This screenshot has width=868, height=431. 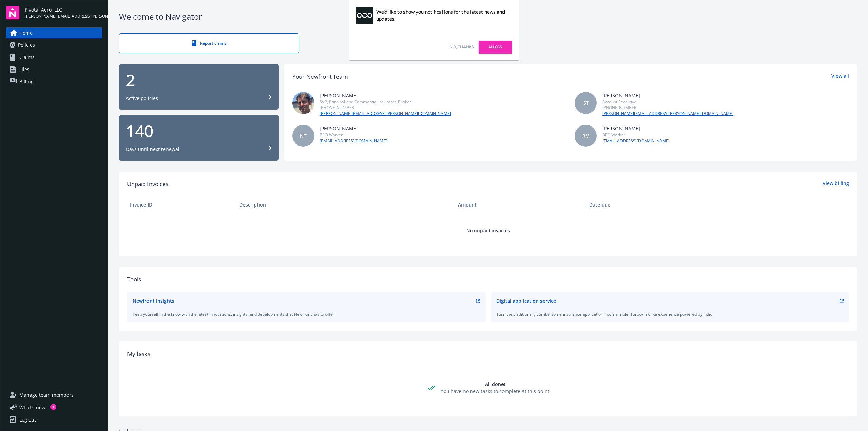 What do you see at coordinates (181, 205) in the screenshot?
I see `th: Invoice ID` at bounding box center [181, 205].